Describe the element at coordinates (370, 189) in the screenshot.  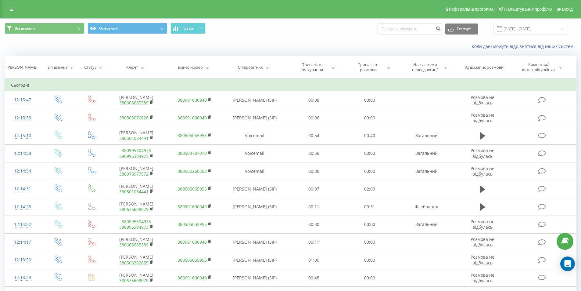
I see `td: 02:03` at that location.